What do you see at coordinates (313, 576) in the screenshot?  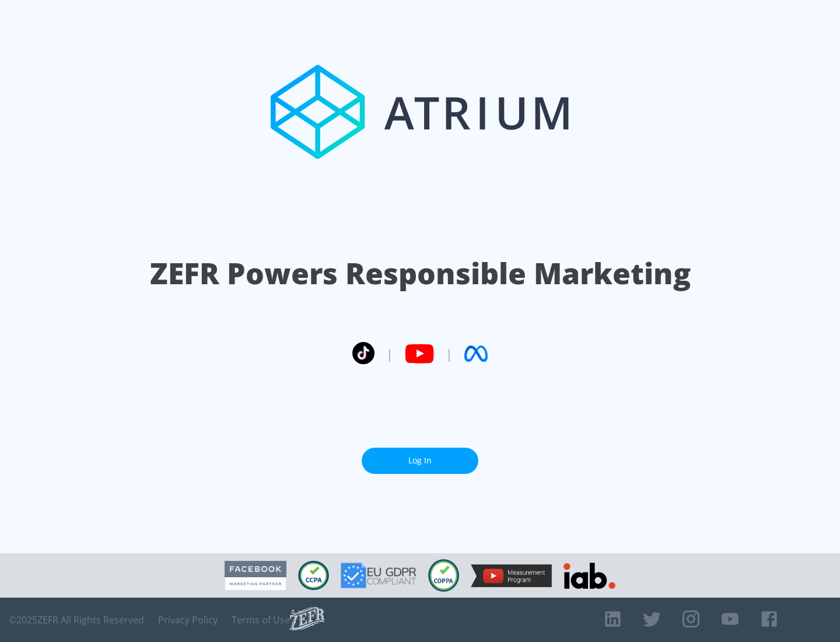 I see `img: CCPA Compliant` at bounding box center [313, 576].